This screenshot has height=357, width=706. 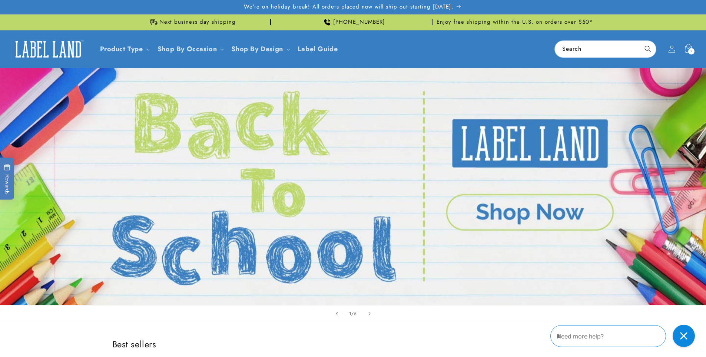 I want to click on a: Product Type, so click(x=121, y=49).